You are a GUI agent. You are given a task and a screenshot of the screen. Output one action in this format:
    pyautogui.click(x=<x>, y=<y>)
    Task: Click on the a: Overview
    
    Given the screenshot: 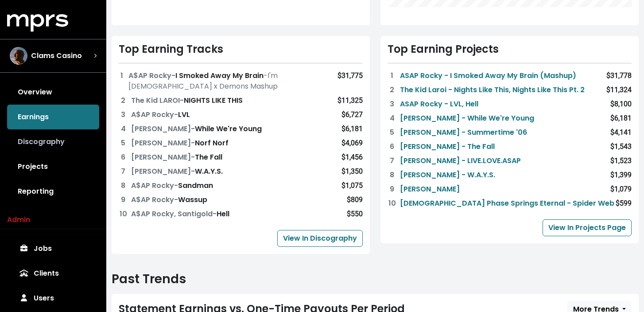 What is the action you would take?
    pyautogui.click(x=53, y=92)
    